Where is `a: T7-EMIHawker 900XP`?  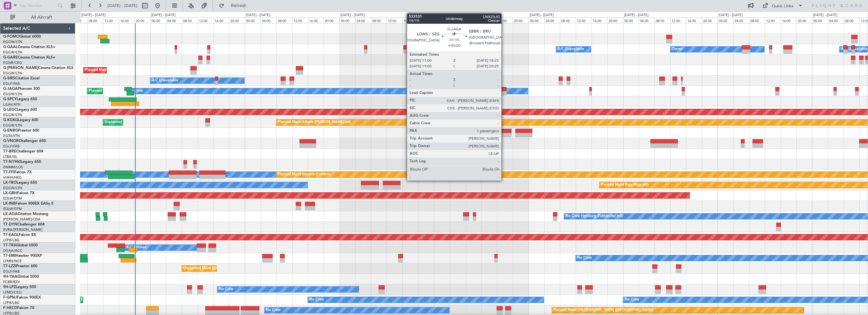 a: T7-EMIHawker 900XP is located at coordinates (22, 256).